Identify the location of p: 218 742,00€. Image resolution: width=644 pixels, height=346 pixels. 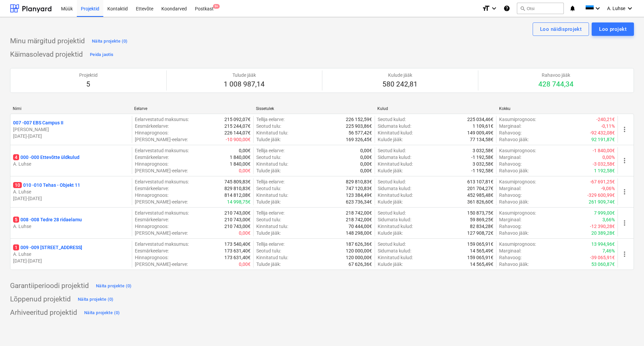
(359, 220).